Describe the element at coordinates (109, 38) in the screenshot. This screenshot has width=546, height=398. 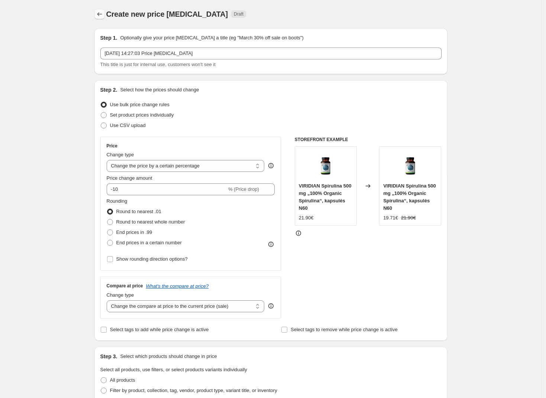
I see `h2: Step 1.` at that location.